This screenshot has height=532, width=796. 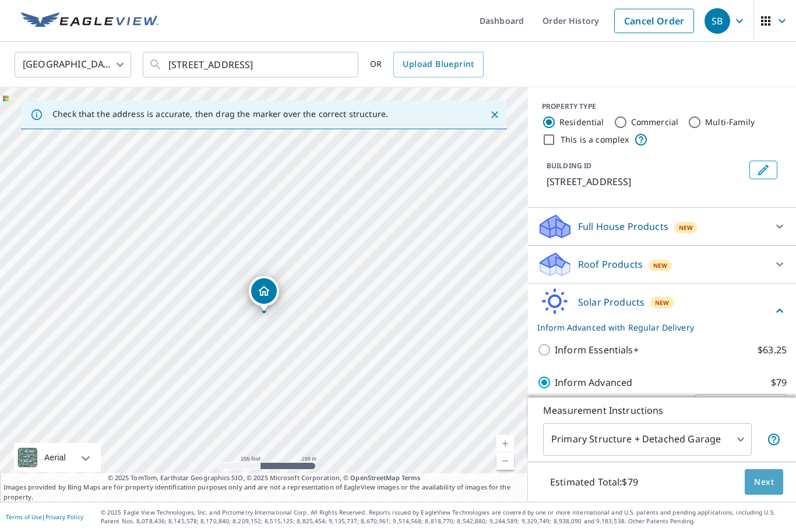 What do you see at coordinates (64, 518) in the screenshot?
I see `a: Privacy Policy` at bounding box center [64, 518].